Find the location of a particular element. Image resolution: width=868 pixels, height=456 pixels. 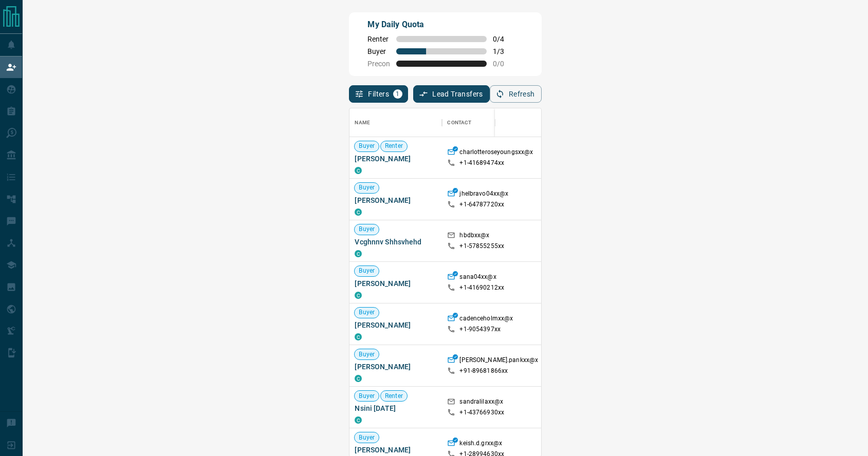

span: Vcghnnv Shhsvhehd is located at coordinates (396, 242).